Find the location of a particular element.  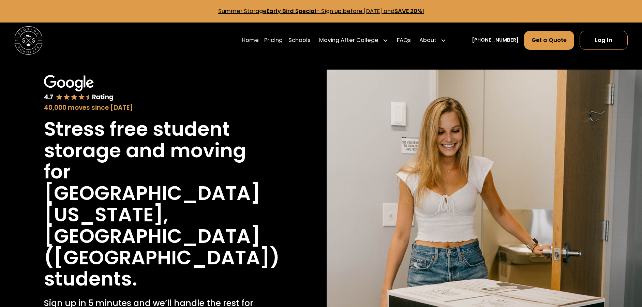

h1: students. is located at coordinates (91, 279).